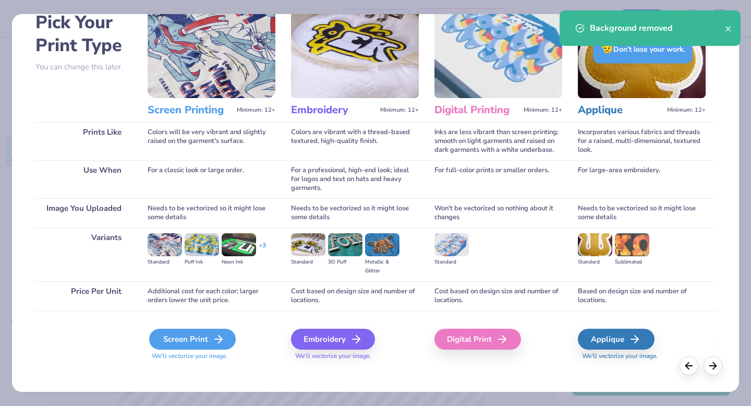 This screenshot has width=751, height=406. I want to click on div: Applique, so click(616, 339).